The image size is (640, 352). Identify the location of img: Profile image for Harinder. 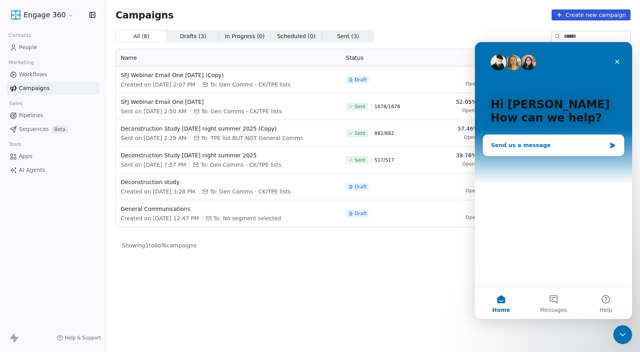
(39, 20).